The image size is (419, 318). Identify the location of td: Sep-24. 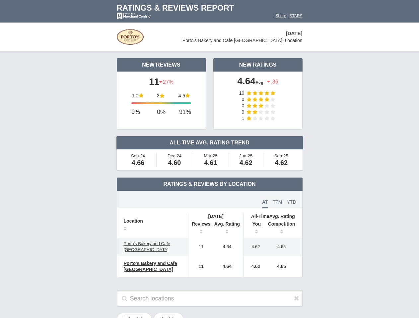
(138, 160).